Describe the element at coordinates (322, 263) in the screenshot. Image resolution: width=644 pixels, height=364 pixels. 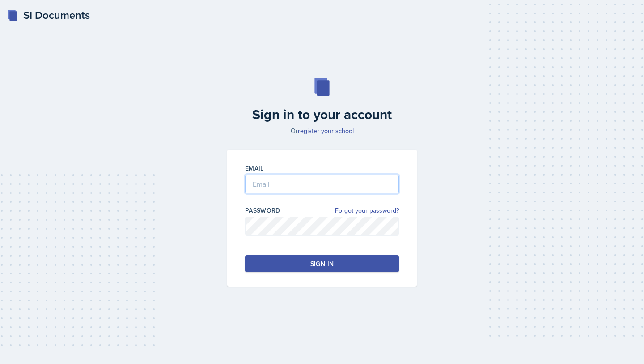
I see `button: Sign in` at that location.